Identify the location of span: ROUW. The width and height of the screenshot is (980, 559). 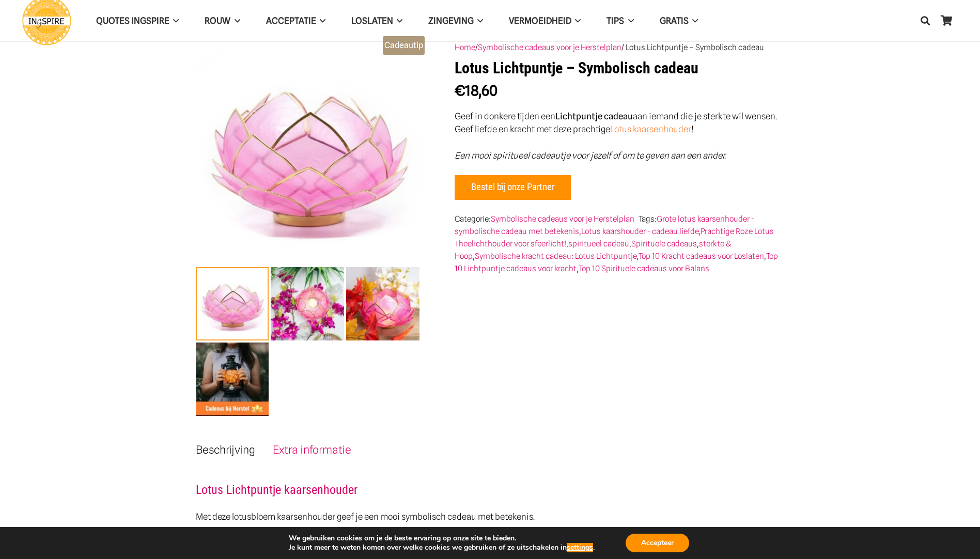
(218, 21).